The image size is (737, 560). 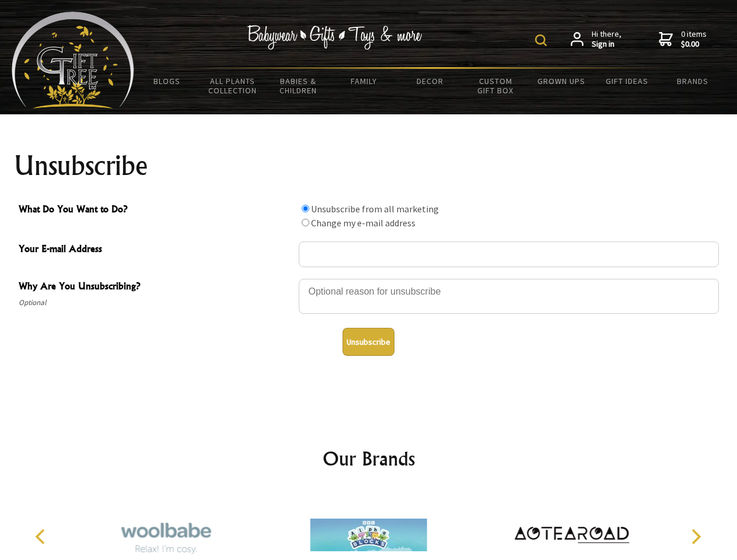 I want to click on input: Your E-mail Address, so click(x=509, y=255).